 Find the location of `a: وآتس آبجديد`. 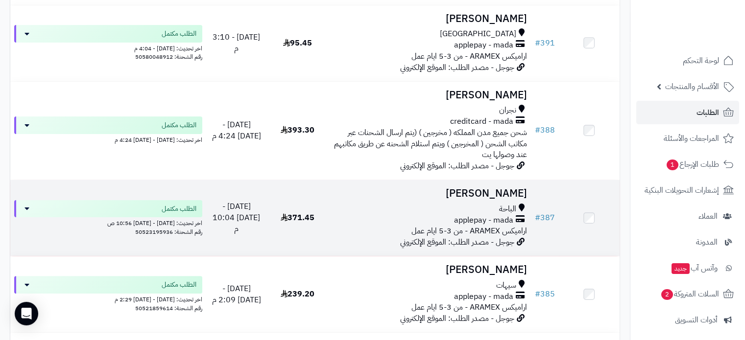

a: وآتس آبجديد is located at coordinates (687, 268).